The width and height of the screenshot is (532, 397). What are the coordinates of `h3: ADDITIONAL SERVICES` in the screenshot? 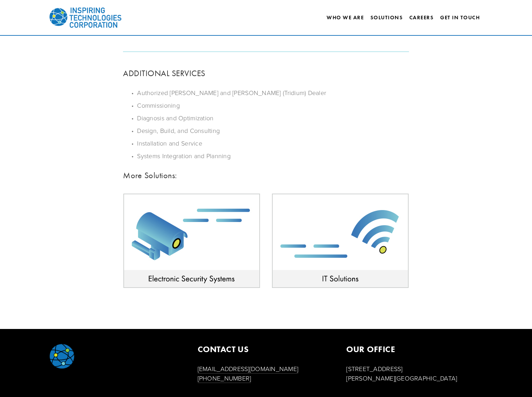 It's located at (265, 73).